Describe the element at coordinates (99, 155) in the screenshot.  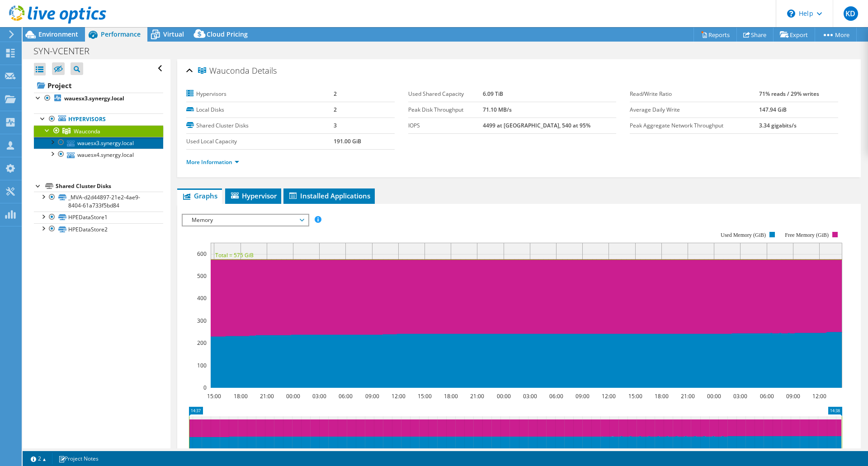
I see `a: wauesx4.synergy.local` at that location.